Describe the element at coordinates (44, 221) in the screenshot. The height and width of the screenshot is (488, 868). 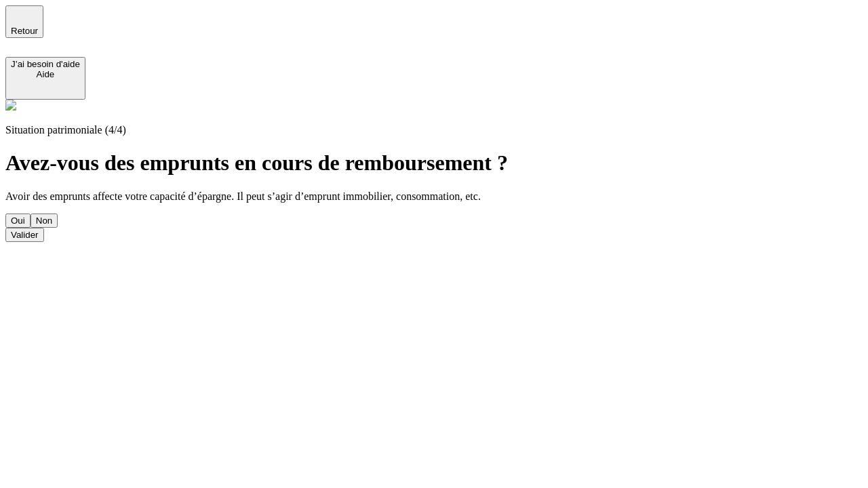
I see `div: Non` at that location.